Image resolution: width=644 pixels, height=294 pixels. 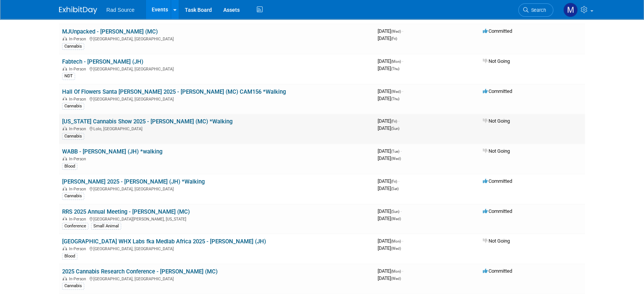 What do you see at coordinates (538, 10) in the screenshot?
I see `span: Search` at bounding box center [538, 10].